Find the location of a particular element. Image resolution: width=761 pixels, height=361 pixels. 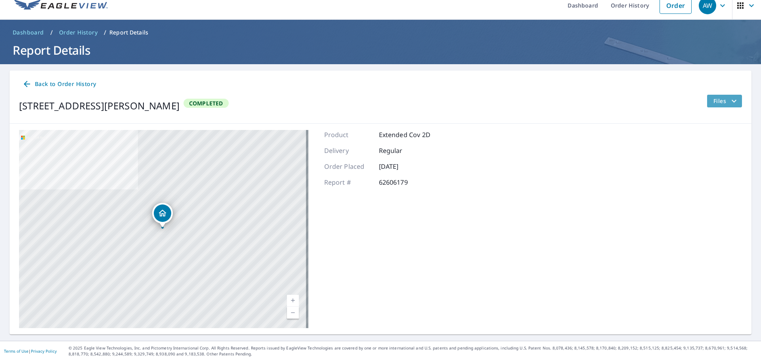

a: Back to Order History is located at coordinates (59, 84).